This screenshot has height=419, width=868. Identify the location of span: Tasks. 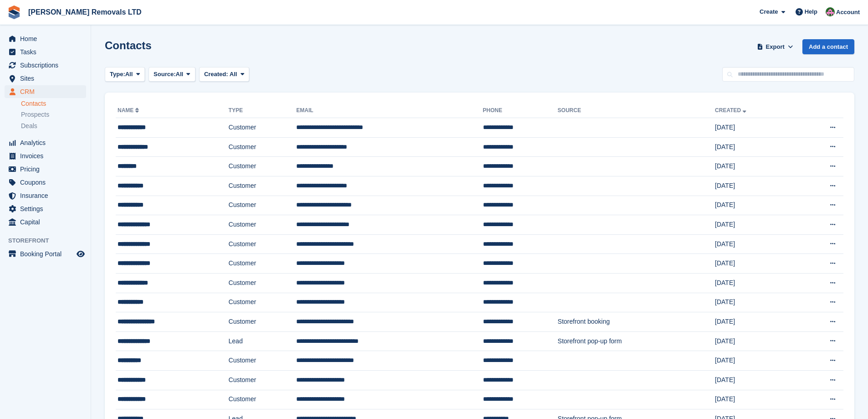
(47, 52).